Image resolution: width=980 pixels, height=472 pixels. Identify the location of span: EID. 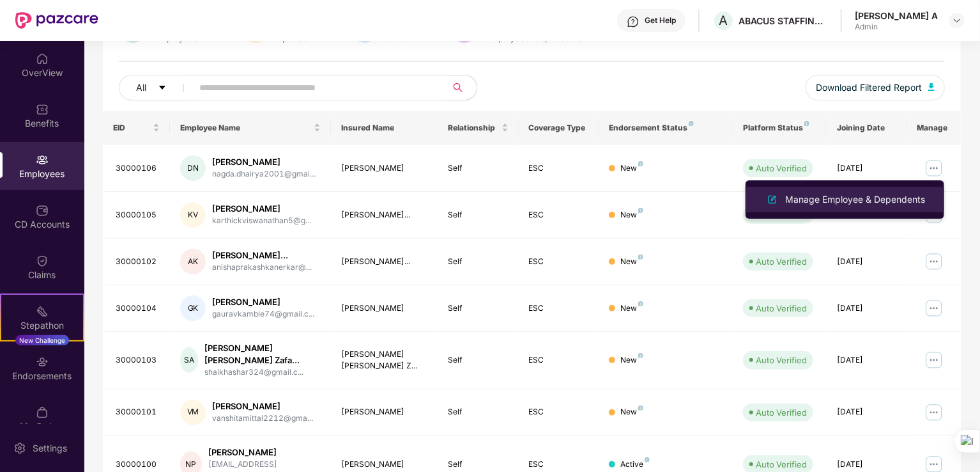
(132, 128).